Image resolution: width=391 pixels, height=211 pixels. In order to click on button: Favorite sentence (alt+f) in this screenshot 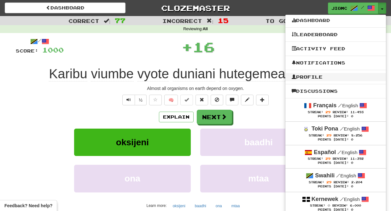, I will do `click(155, 100)`.